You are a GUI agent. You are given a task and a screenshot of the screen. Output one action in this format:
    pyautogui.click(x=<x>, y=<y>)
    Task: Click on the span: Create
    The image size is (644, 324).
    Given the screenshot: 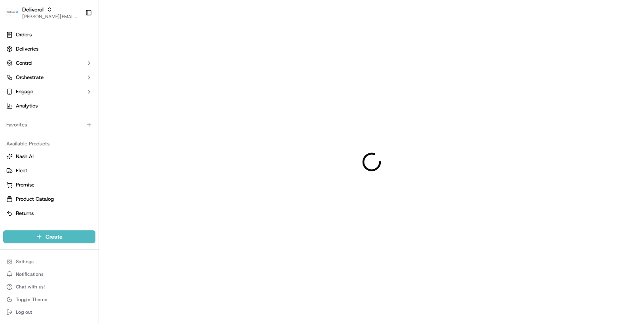 What is the action you would take?
    pyautogui.click(x=54, y=237)
    